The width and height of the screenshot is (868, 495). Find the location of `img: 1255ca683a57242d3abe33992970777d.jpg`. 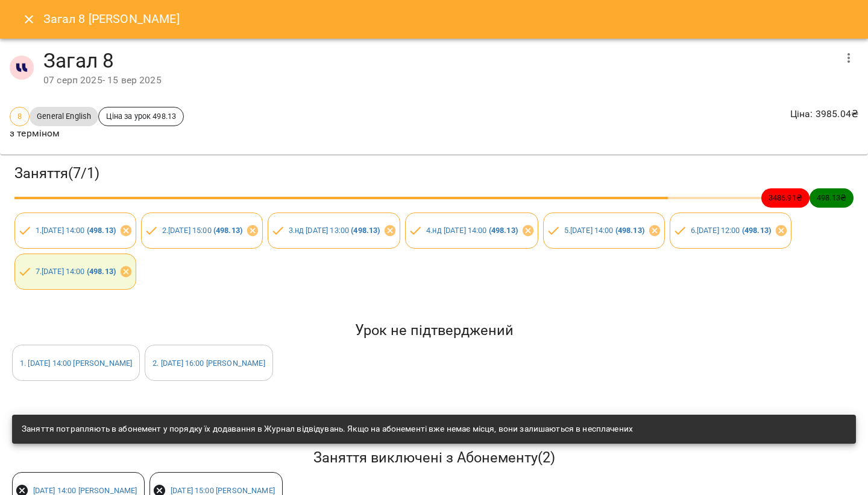

img: 1255ca683a57242d3abe33992970777d.jpg is located at coordinates (22, 68).